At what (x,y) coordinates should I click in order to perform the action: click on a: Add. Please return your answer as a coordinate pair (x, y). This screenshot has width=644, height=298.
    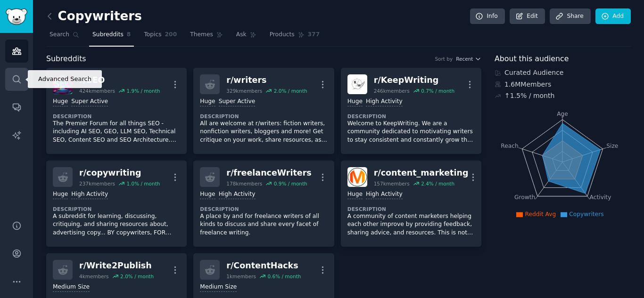
    Looking at the image, I should click on (612, 16).